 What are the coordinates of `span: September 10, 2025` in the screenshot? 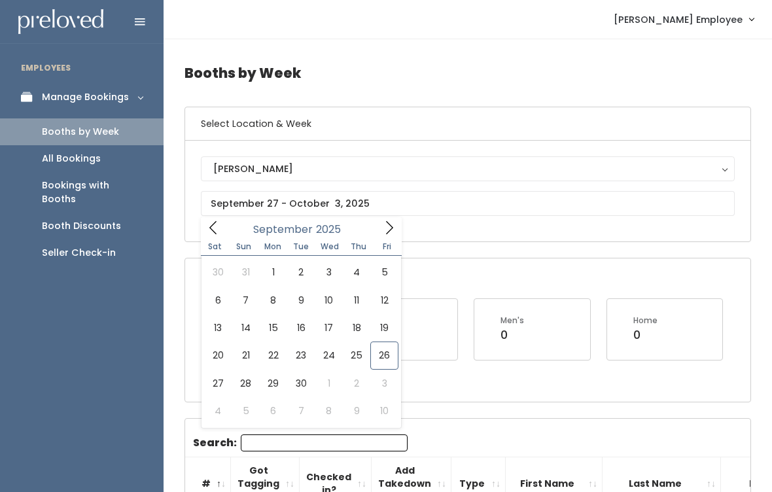 It's located at (329, 300).